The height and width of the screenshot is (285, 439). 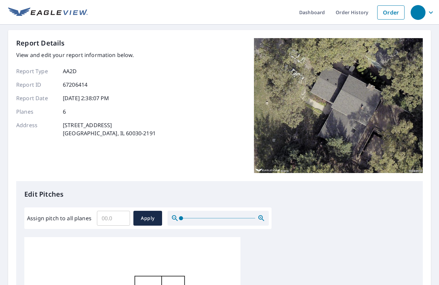 What do you see at coordinates (36, 98) in the screenshot?
I see `p: Report Date` at bounding box center [36, 98].